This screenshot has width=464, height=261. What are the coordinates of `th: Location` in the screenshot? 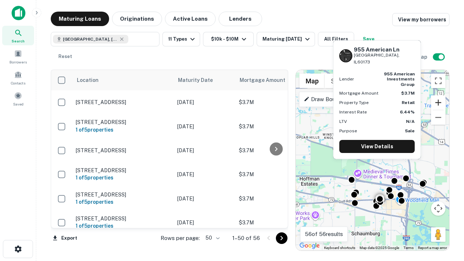 It's located at (123, 80).